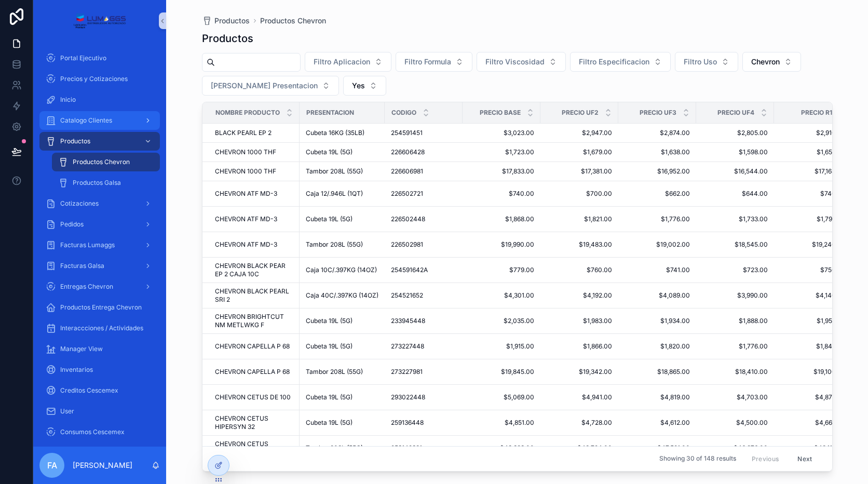 The width and height of the screenshot is (868, 484). Describe the element at coordinates (343, 296) in the screenshot. I see `span: Caja 40C/.397KG (14OZ)` at that location.